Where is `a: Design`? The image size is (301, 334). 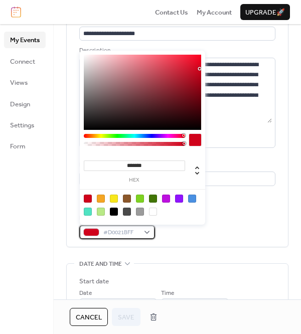
a: Design is located at coordinates (25, 104).